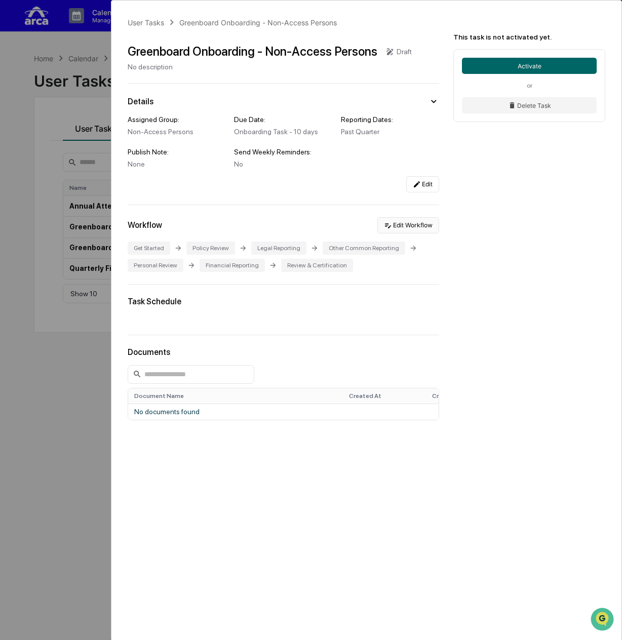  I want to click on th: Created By, so click(470, 396).